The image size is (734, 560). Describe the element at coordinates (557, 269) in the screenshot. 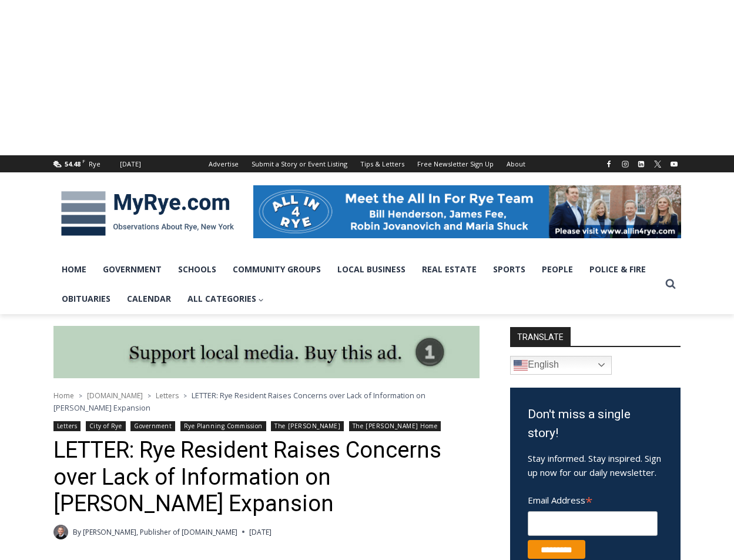

I see `a: People` at that location.